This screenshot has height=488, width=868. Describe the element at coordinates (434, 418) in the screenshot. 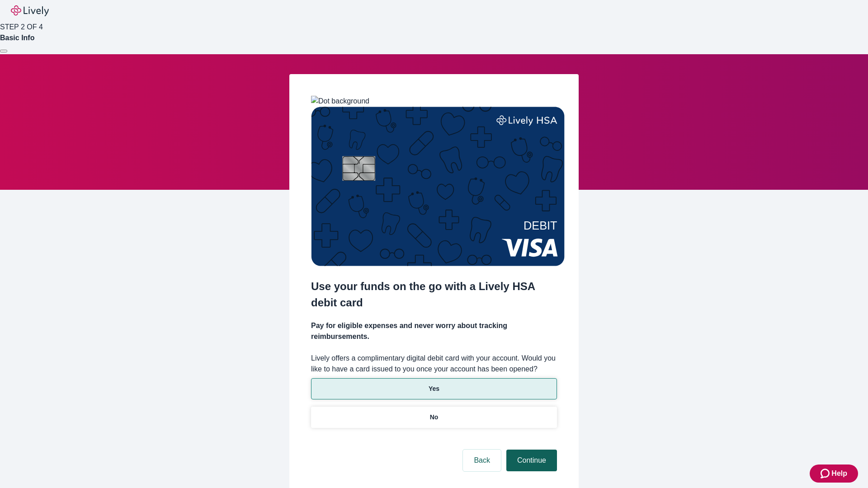

I see `button: No` at that location.